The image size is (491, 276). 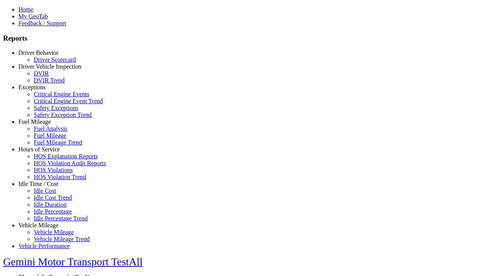 I want to click on a: Driver Vehicle Inspection, so click(x=50, y=66).